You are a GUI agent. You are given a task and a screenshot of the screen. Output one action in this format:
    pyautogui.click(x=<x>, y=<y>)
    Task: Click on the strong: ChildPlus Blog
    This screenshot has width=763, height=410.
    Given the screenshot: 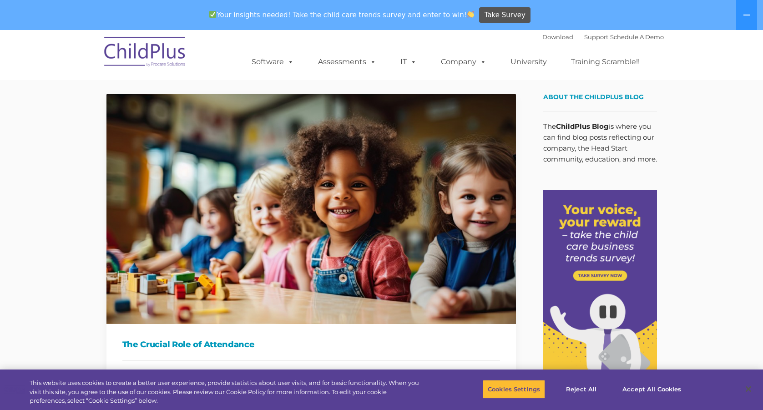 What is the action you would take?
    pyautogui.click(x=582, y=126)
    